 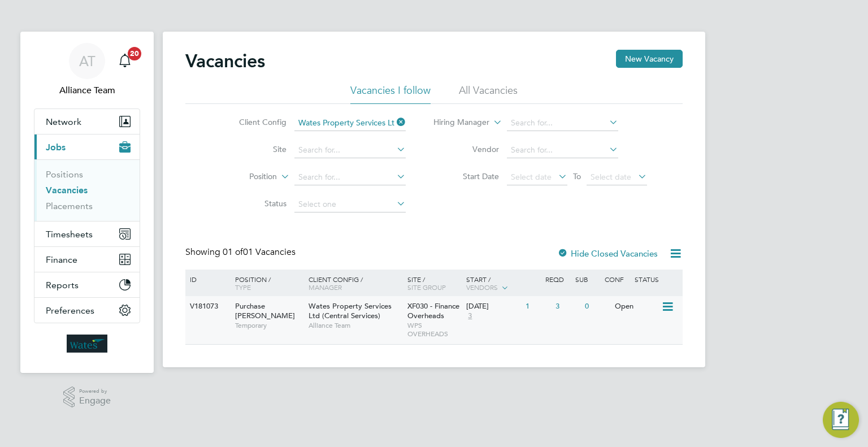 I want to click on label: Client Config, so click(x=254, y=122).